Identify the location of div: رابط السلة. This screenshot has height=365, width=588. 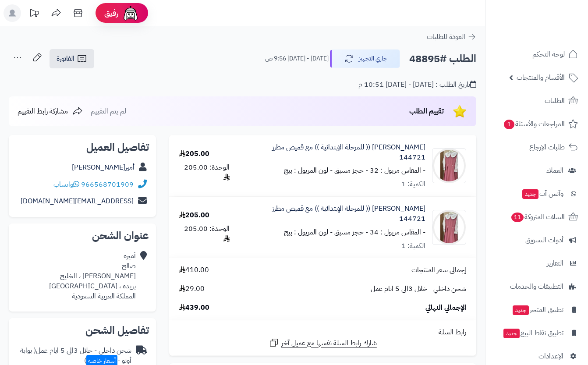
(323, 332).